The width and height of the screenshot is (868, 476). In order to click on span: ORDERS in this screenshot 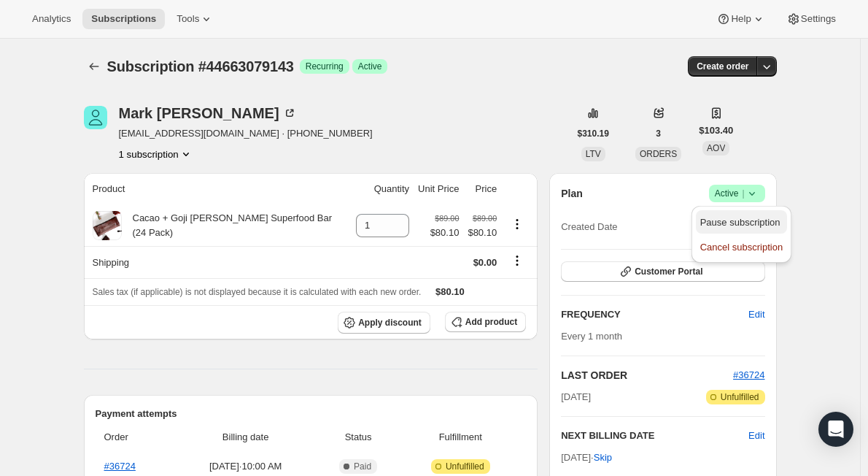, I will do `click(658, 154)`.